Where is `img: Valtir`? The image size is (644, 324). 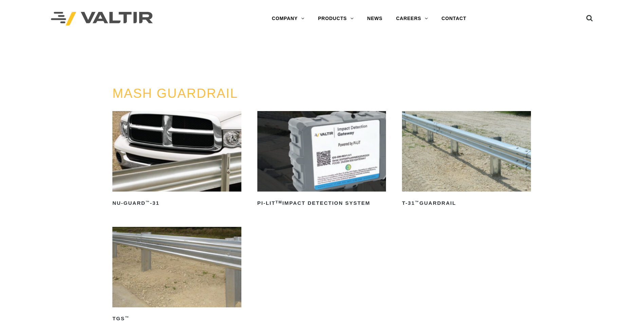 img: Valtir is located at coordinates (102, 19).